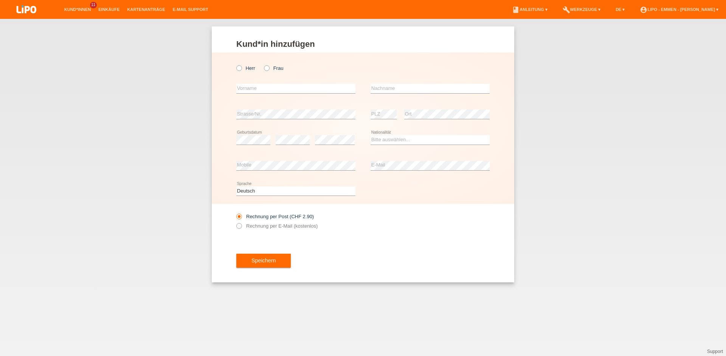  Describe the element at coordinates (263, 261) in the screenshot. I see `span: Speichern` at that location.